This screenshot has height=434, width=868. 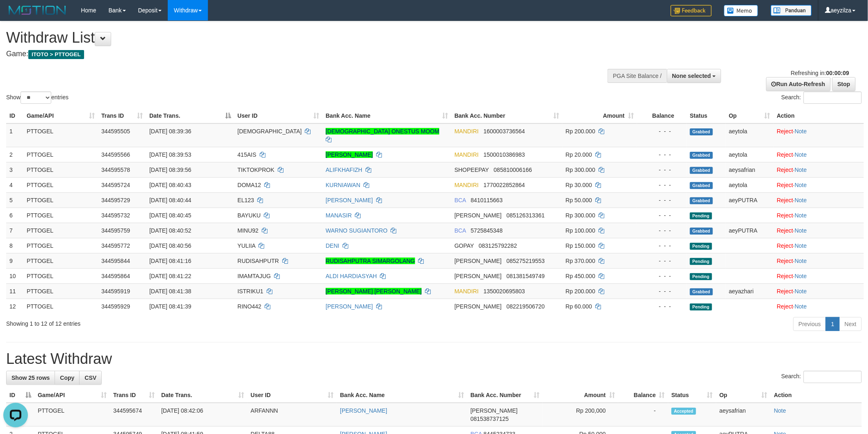 What do you see at coordinates (31, 378) in the screenshot?
I see `a: Show 25 rows` at bounding box center [31, 378].